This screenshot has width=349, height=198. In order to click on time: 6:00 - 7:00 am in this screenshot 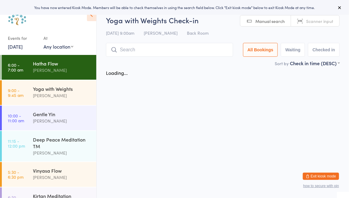, I will do `click(15, 67)`.